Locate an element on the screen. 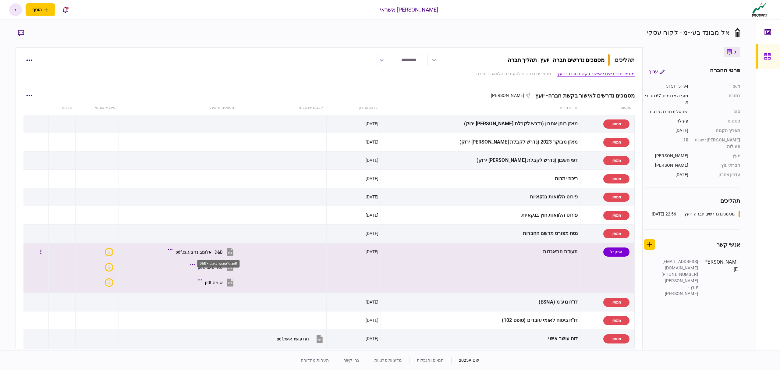 The width and height of the screenshot is (780, 370). div: אלומבונד בע~מ - לקוח עסקי is located at coordinates (688, 32).